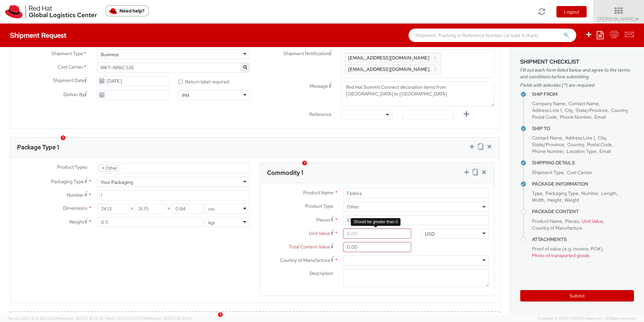  I want to click on div: USD, so click(430, 234).